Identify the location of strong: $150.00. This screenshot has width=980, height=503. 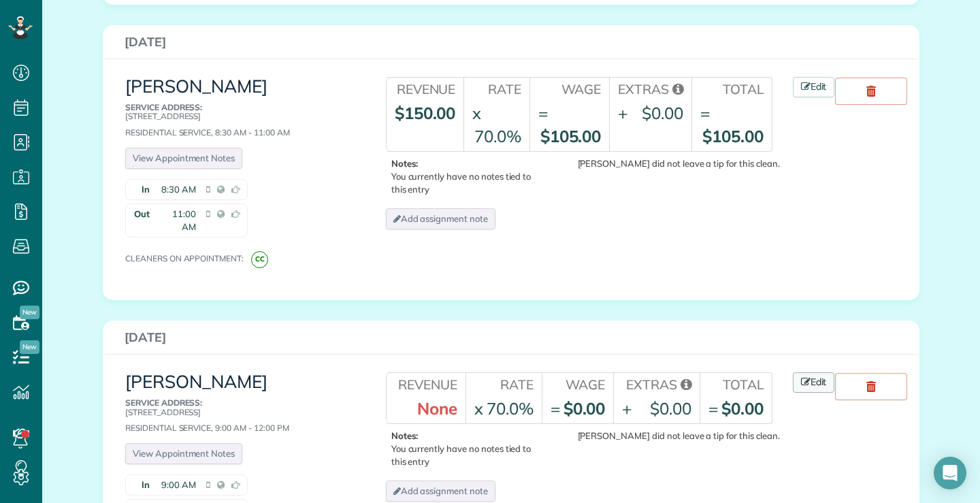
(425, 113).